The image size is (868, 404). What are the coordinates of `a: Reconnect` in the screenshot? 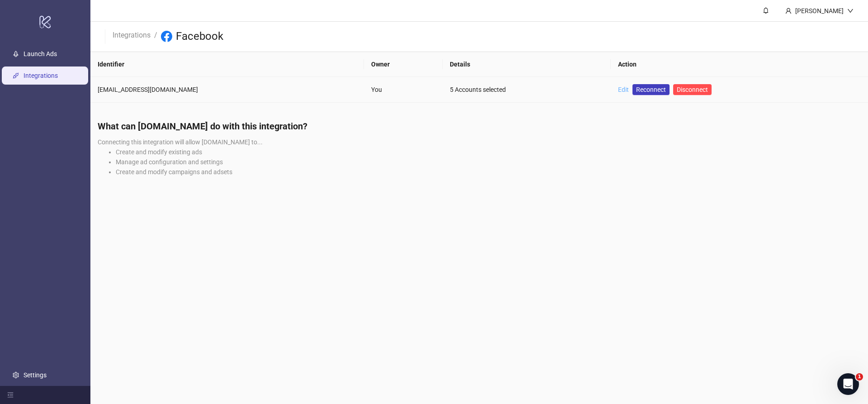 It's located at (651, 89).